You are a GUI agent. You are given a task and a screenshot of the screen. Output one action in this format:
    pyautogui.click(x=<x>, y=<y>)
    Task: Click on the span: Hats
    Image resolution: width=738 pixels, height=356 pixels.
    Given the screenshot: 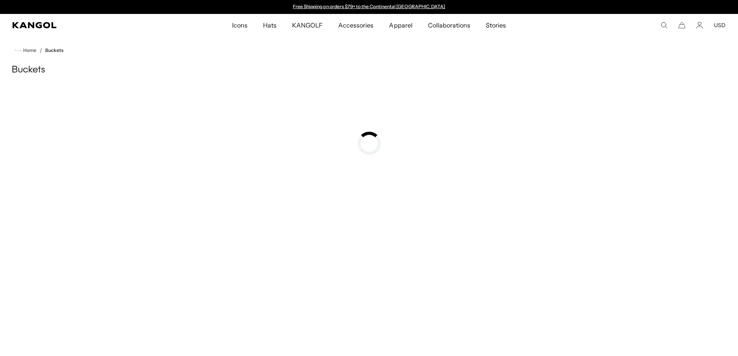 What is the action you would take?
    pyautogui.click(x=270, y=25)
    